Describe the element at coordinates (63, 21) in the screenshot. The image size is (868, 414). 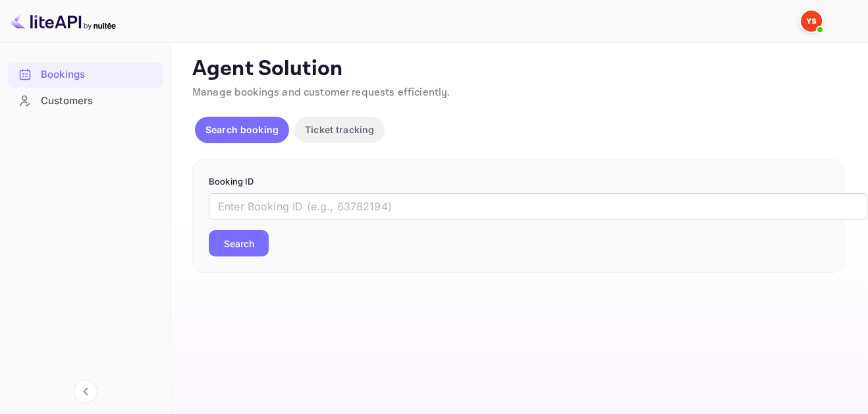
I see `img: LiteAPI logo` at that location.